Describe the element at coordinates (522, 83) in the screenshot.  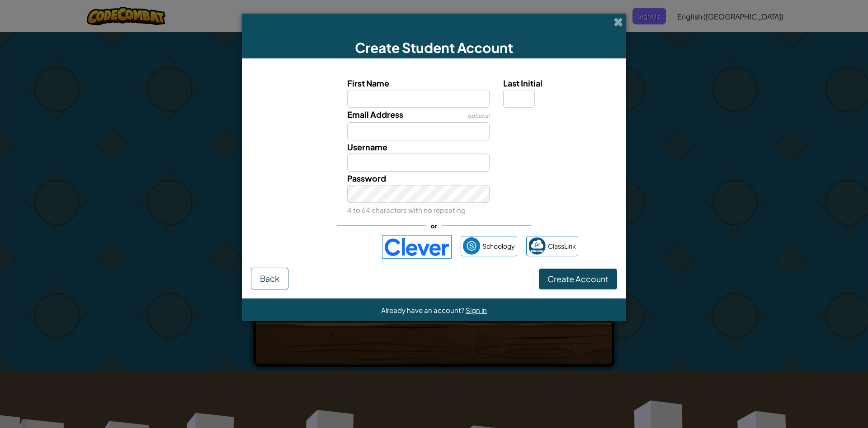
I see `span: Last Initial` at that location.